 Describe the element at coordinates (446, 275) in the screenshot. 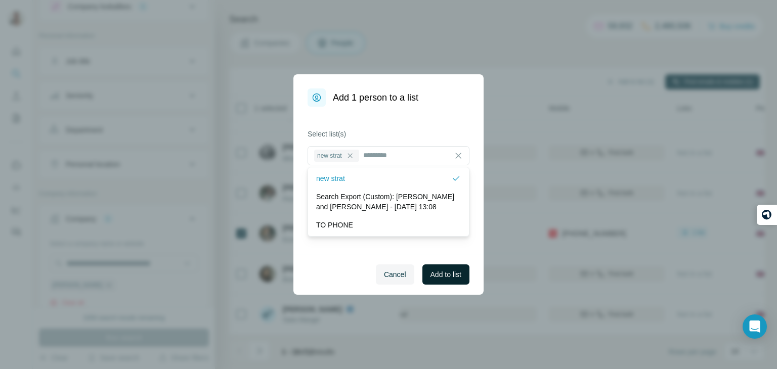

I see `button: Add to list` at that location.